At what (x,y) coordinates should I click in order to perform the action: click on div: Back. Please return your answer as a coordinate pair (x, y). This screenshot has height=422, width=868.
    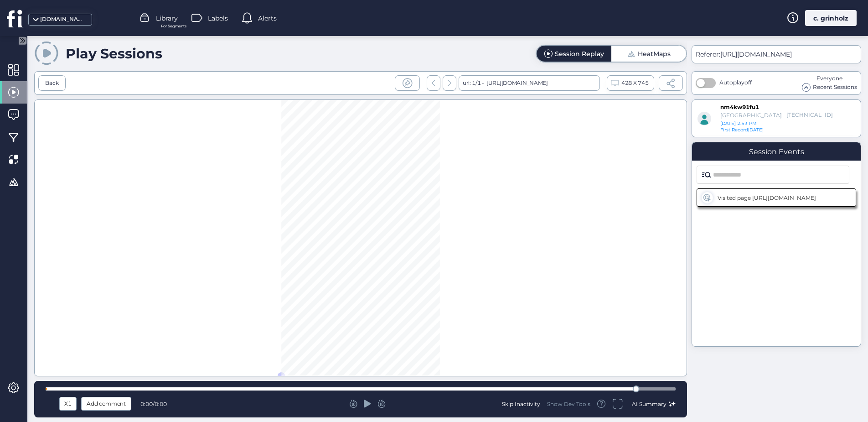
    Looking at the image, I should click on (52, 83).